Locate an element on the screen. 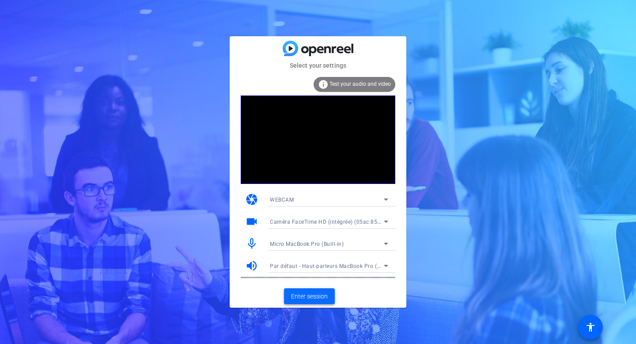  mat-icon: camera is located at coordinates (252, 199).